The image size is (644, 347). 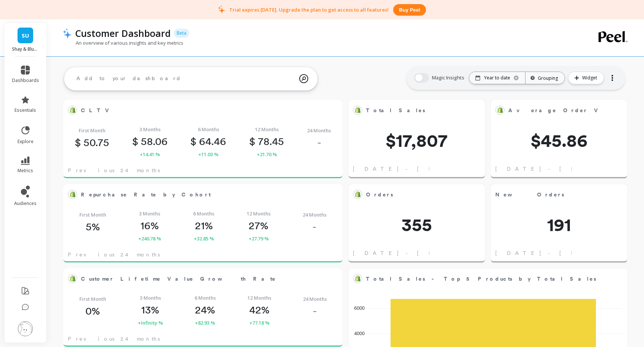 What do you see at coordinates (260, 323) in the screenshot?
I see `span: +77.18 %` at bounding box center [260, 323].